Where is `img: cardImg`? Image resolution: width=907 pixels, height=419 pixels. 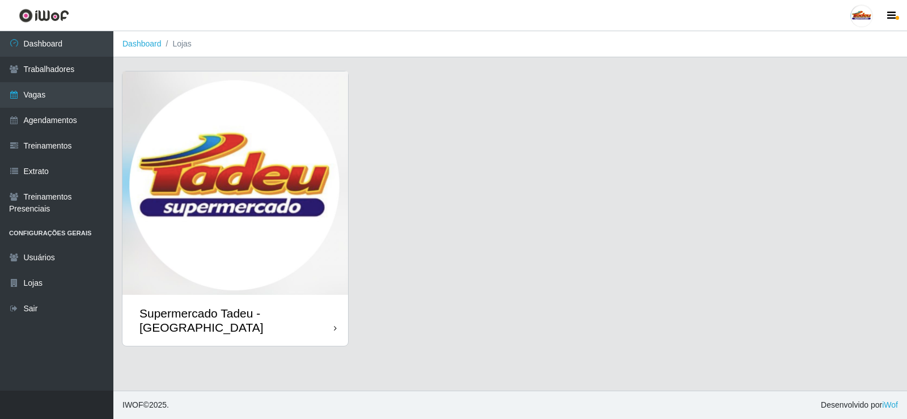
img: cardImg is located at coordinates (235, 183).